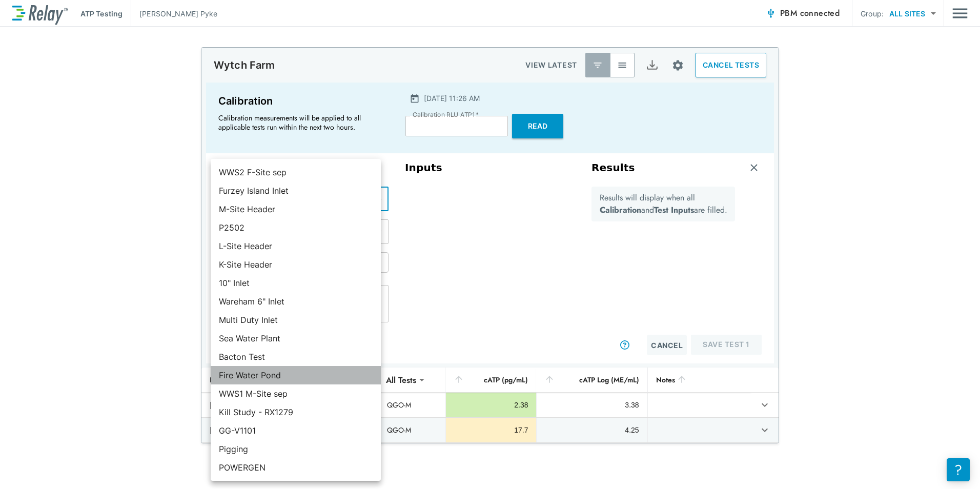 This screenshot has height=489, width=980. What do you see at coordinates (296, 246) in the screenshot?
I see `li: L-Site Header` at bounding box center [296, 246].